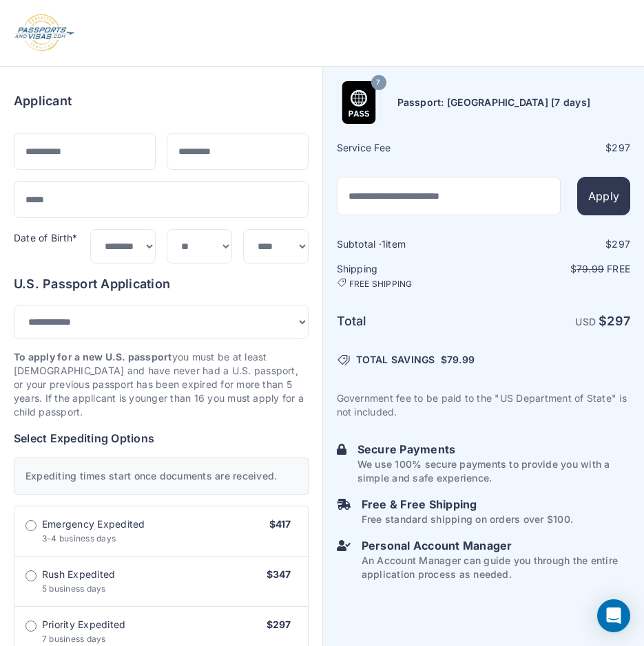 The width and height of the screenshot is (644, 646). I want to click on span: Rush Expedited, so click(78, 574).